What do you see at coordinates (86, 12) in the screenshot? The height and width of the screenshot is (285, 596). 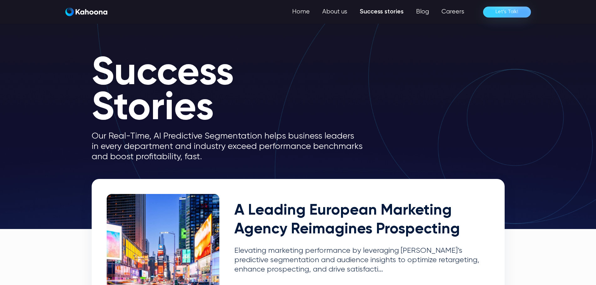 I see `a: Kahoona logo blackKahoona logo white` at bounding box center [86, 12].